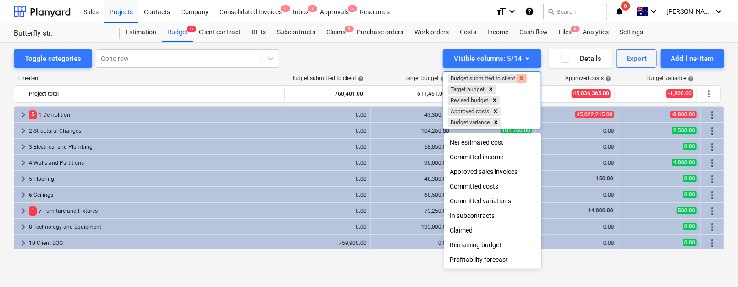 The image size is (738, 287). Describe the element at coordinates (492, 157) in the screenshot. I see `div: Committed income` at that location.